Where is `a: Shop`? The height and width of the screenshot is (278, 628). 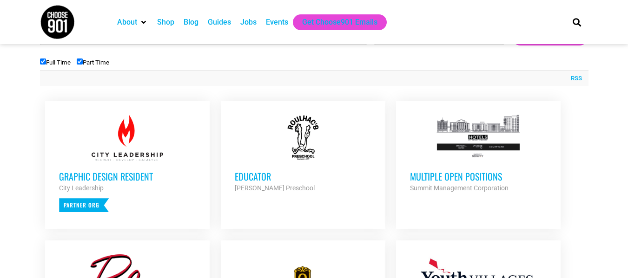 a: Shop is located at coordinates (165, 22).